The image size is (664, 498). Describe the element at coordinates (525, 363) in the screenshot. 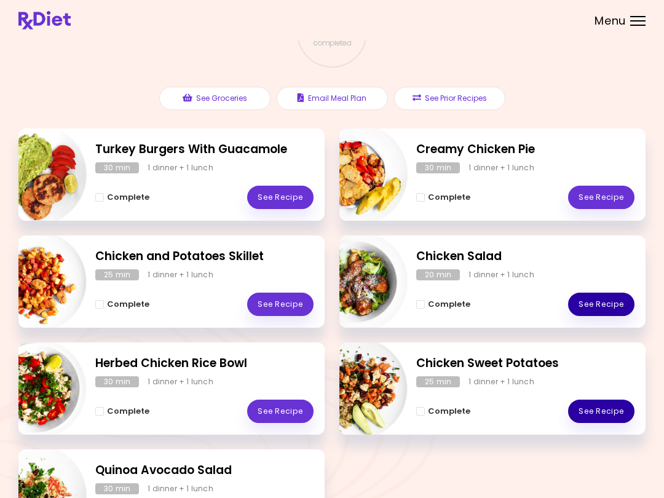

I see `h2: Chicken Sweet Potatoes` at that location.